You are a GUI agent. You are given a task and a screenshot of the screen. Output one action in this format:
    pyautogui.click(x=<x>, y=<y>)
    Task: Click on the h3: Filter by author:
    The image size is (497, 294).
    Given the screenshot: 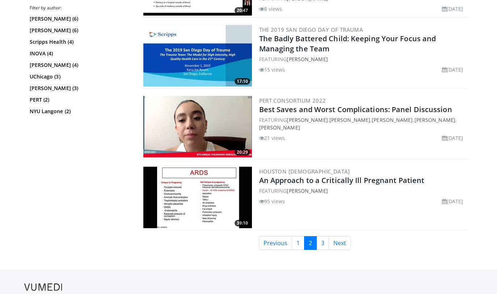 What is the action you would take?
    pyautogui.click(x=80, y=8)
    